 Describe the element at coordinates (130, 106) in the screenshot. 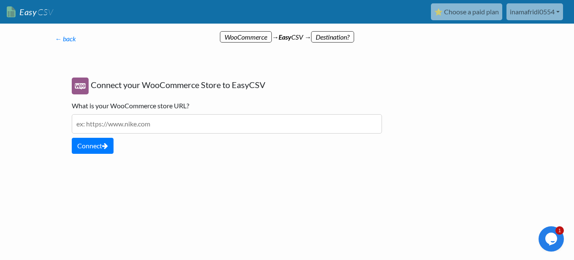

I see `label: What is your WooCommerce store URL?` at that location.